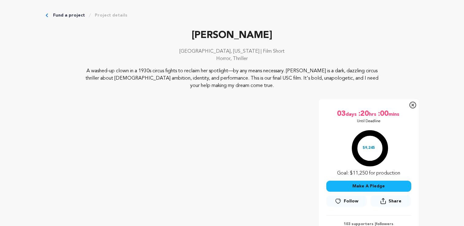  I want to click on p: Horror, Thriller, so click(232, 59).